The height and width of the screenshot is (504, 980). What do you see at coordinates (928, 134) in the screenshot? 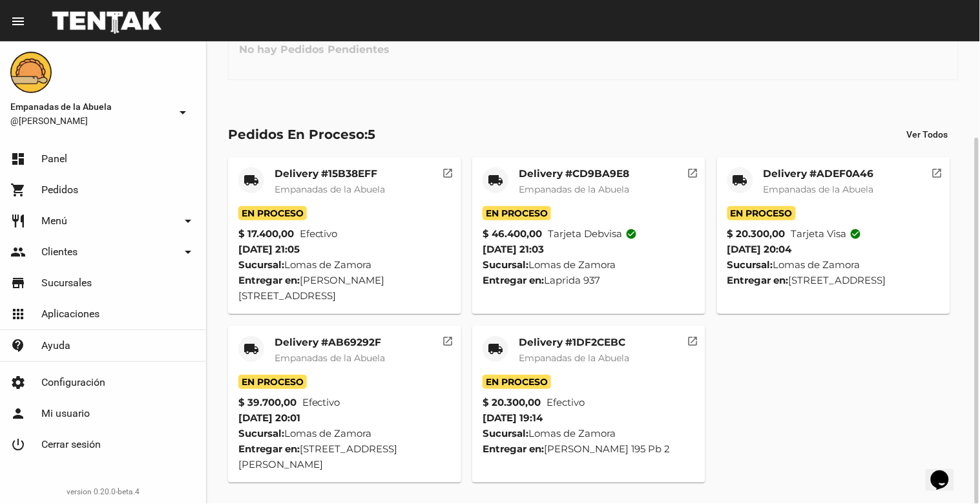
I see `button: Ver Todos` at bounding box center [928, 134].